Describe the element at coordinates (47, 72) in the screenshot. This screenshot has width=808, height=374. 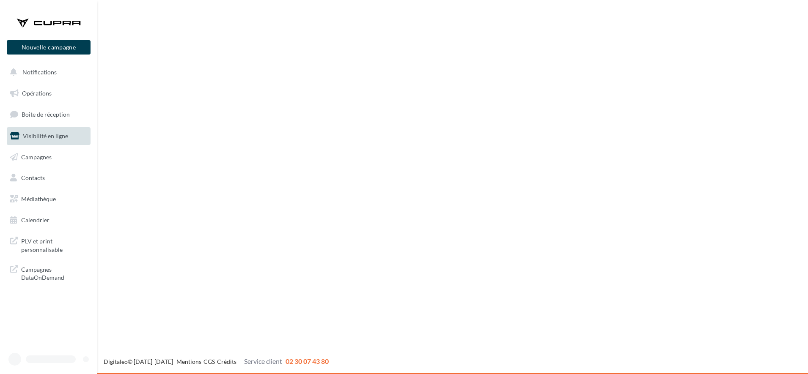
I see `button: Notifications` at that location.